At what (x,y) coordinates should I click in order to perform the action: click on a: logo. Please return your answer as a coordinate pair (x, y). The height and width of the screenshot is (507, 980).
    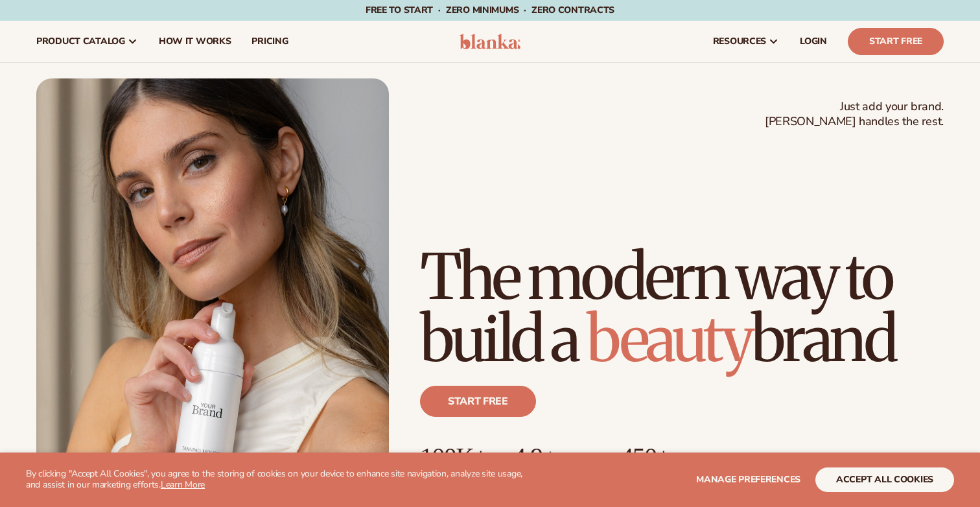
    Looking at the image, I should click on (490, 42).